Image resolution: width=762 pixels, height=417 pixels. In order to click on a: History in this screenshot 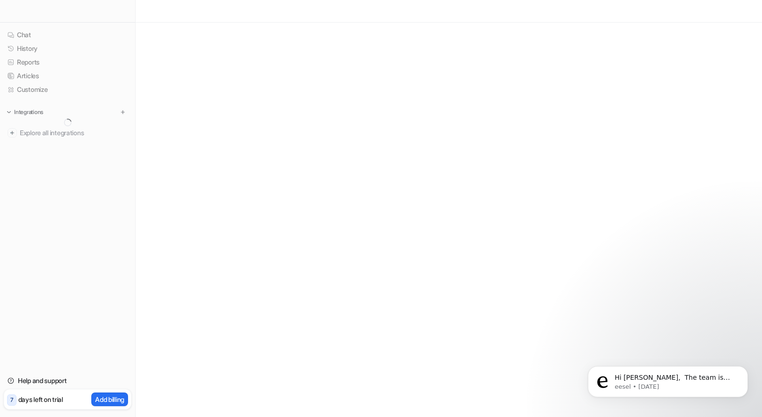, I will do `click(67, 48)`.